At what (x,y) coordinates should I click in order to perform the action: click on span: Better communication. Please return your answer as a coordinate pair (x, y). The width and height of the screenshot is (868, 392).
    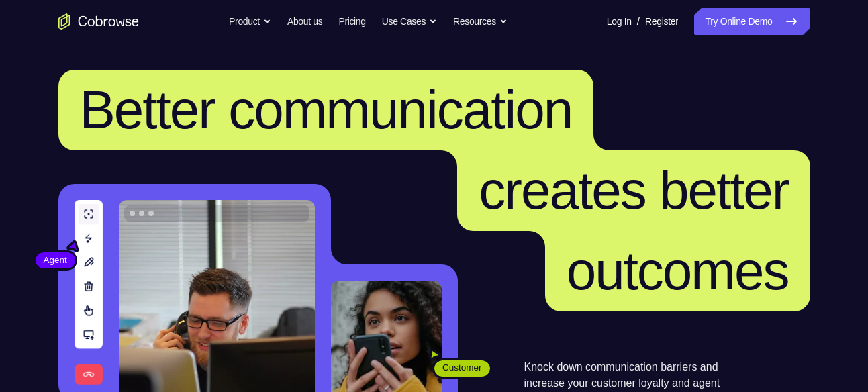
    Looking at the image, I should click on (326, 109).